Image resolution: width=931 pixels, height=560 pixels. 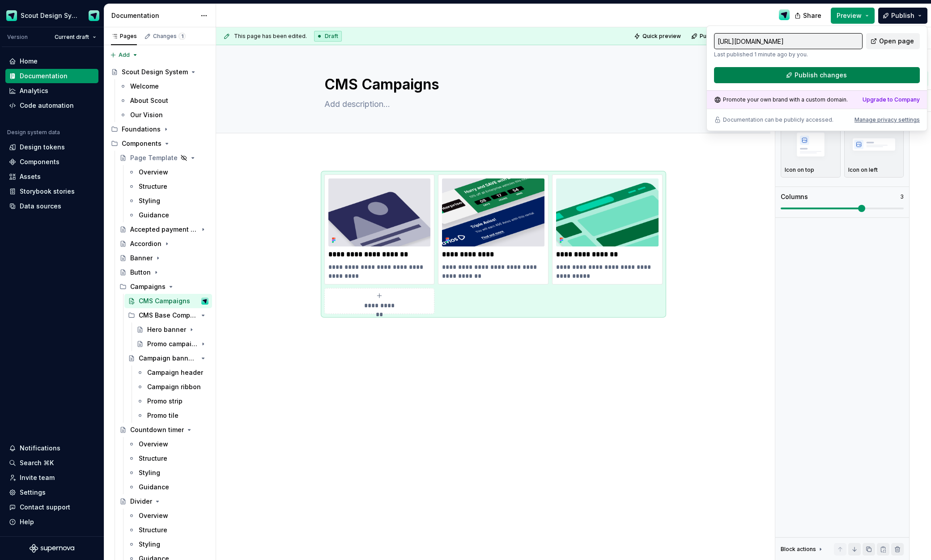 I want to click on a: Analytics, so click(x=52, y=91).